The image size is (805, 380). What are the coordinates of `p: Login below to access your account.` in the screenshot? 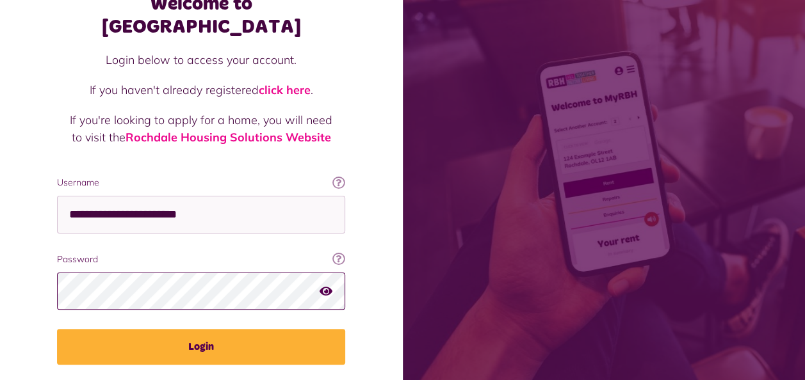 It's located at (201, 60).